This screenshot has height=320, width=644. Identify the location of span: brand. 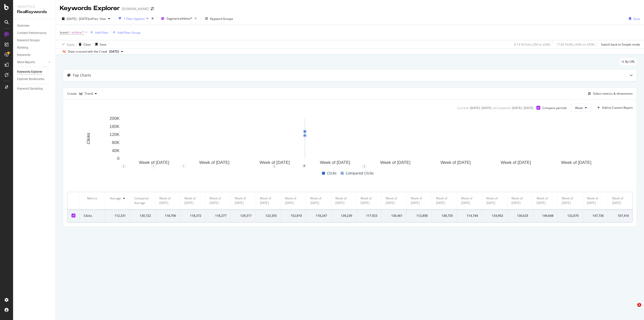
(64, 32).